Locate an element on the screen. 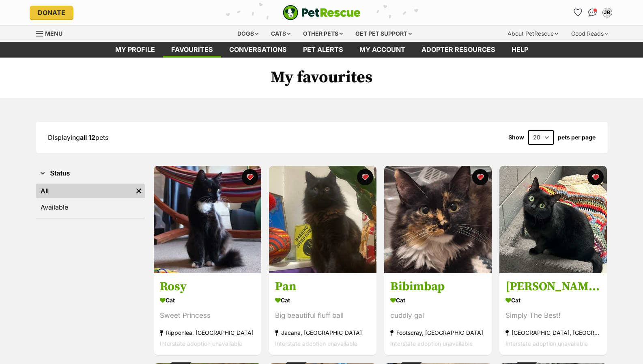  span: Menu is located at coordinates (54, 33).